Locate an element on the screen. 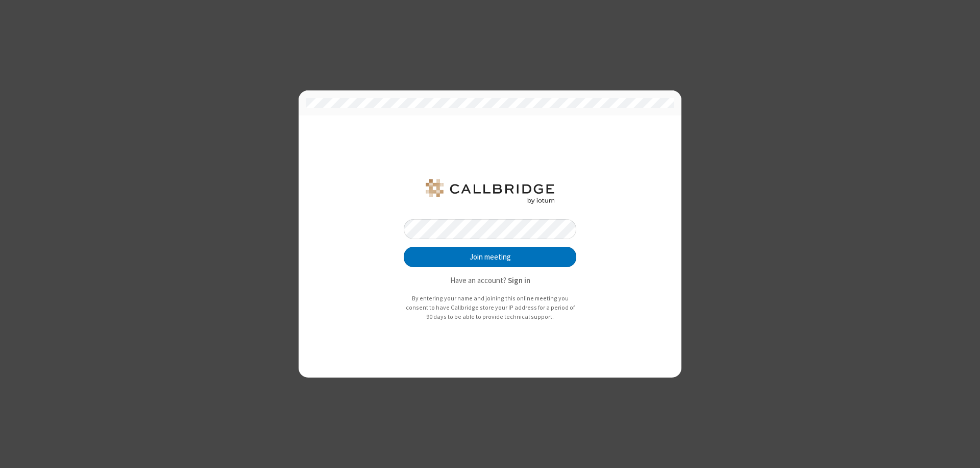 Image resolution: width=980 pixels, height=468 pixels. img: QA Selenium DO NOT DELETE OR CHANGE is located at coordinates (490, 192).